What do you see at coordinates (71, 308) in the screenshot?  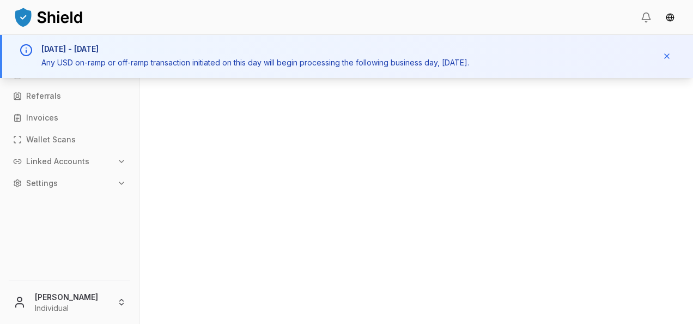 I see `p: Individual` at bounding box center [71, 308].